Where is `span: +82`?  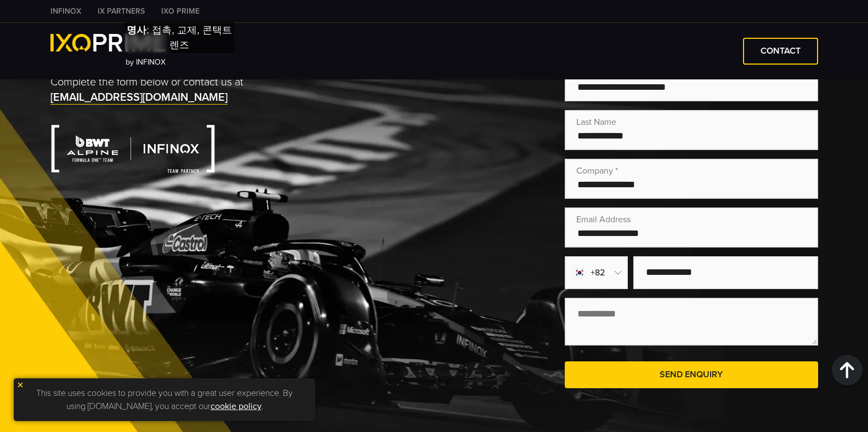
span: +82 is located at coordinates (598, 272).